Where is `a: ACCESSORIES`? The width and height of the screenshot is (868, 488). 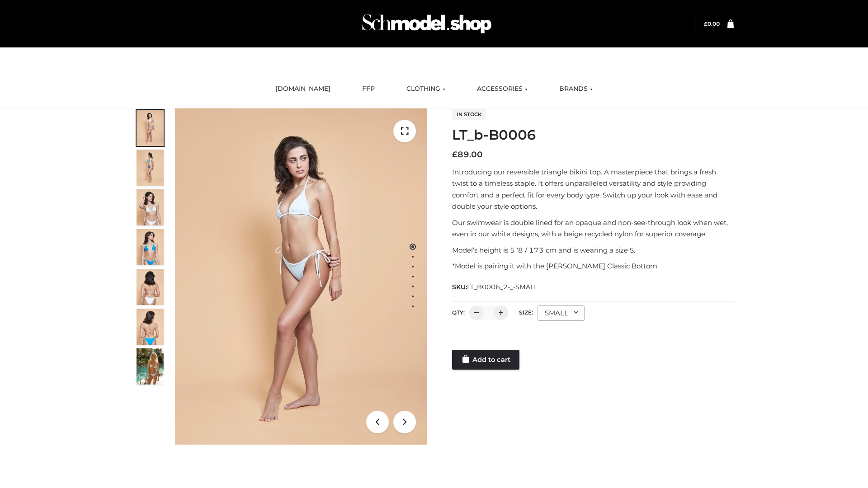
a: ACCESSORIES is located at coordinates (502, 89).